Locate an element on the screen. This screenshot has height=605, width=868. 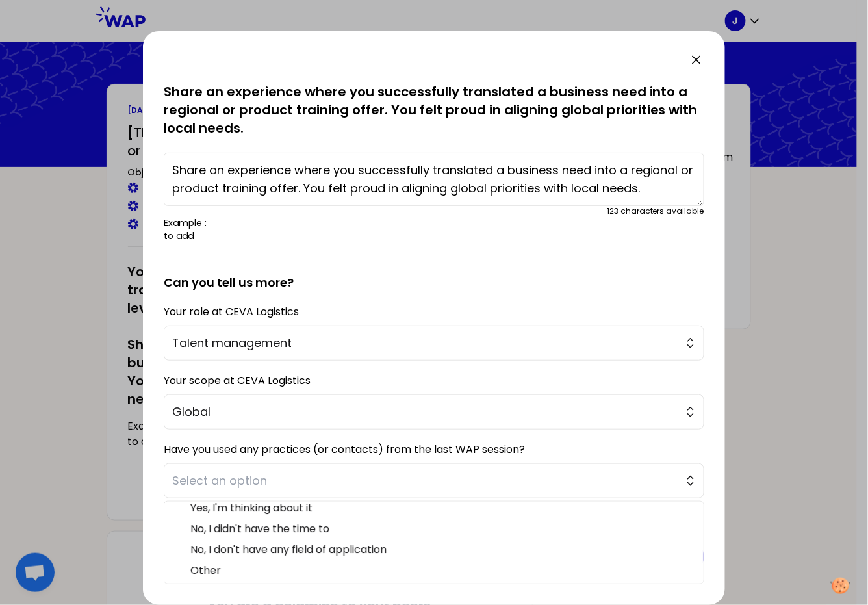
button: Select an option is located at coordinates (434, 480).